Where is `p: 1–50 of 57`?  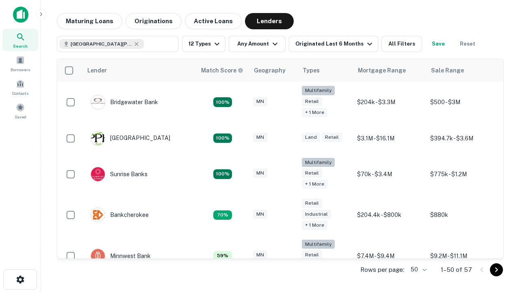
p: 1–50 of 57 is located at coordinates (457, 270).